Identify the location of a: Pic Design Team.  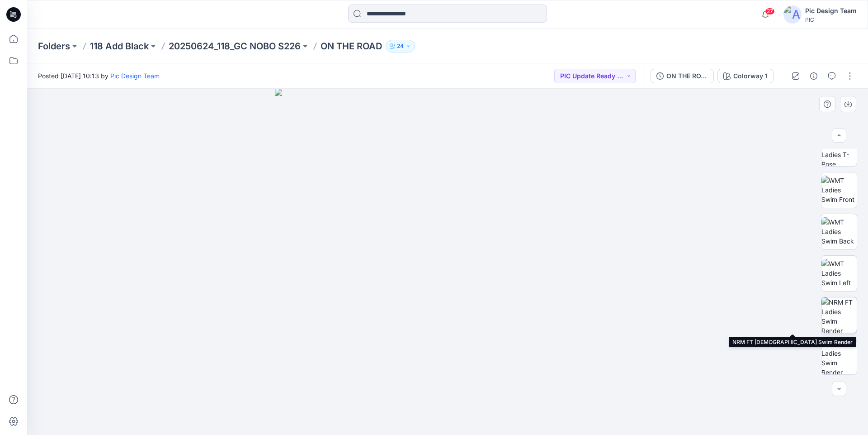
(135, 76).